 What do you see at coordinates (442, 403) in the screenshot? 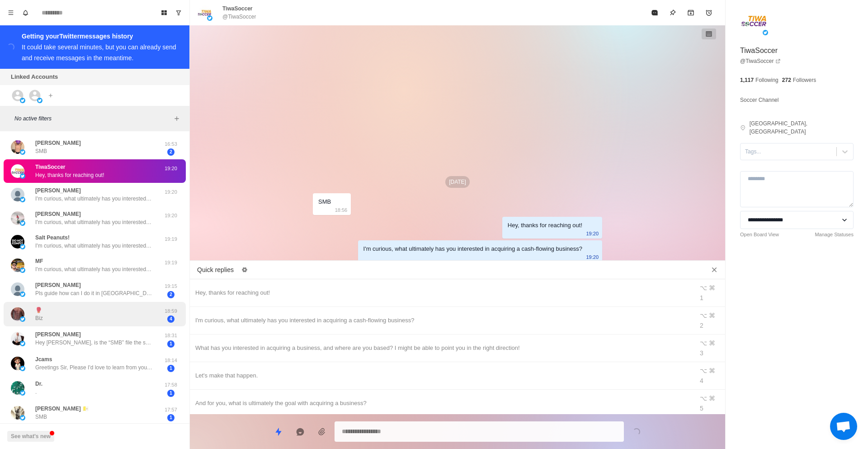
I see `div: And for you, what is ultimately the goal with acquiring a business?` at bounding box center [442, 403].